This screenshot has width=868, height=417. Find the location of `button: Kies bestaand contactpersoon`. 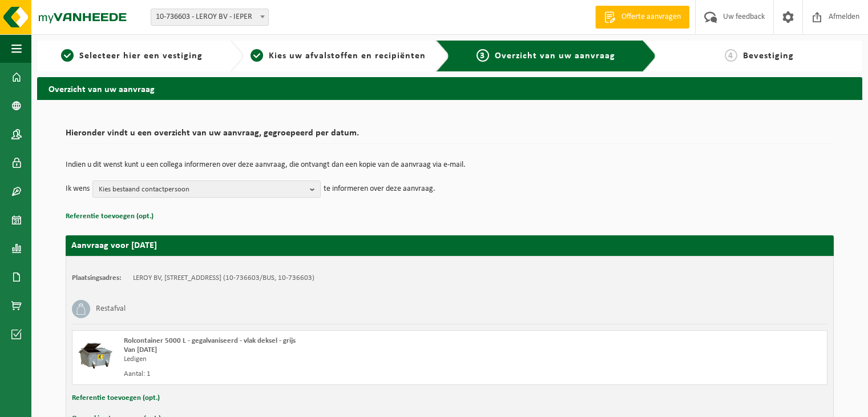

button: Kies bestaand contactpersoon is located at coordinates (207, 189).